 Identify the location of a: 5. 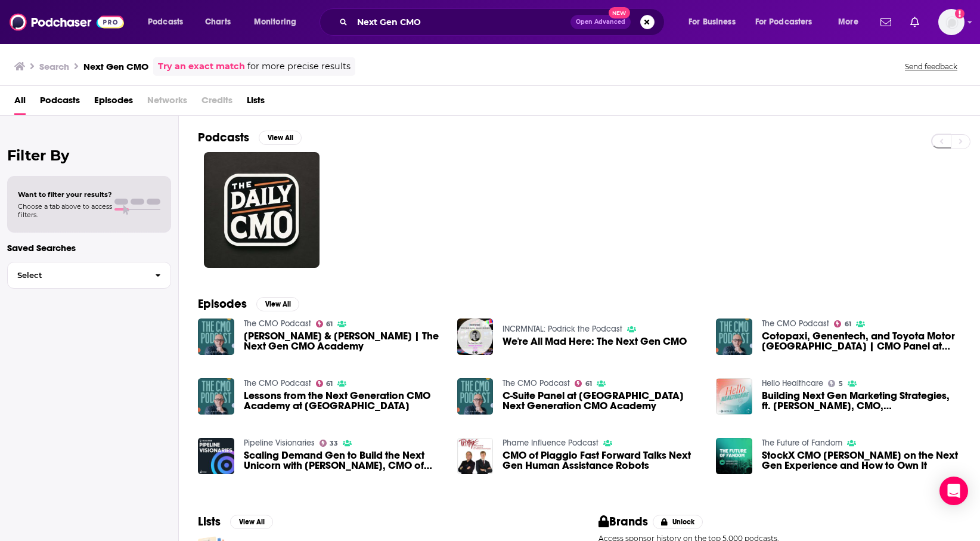
(835, 384).